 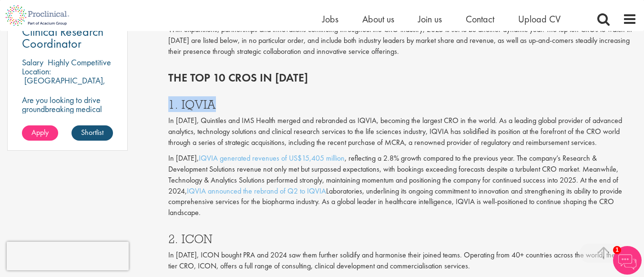 What do you see at coordinates (430, 19) in the screenshot?
I see `a: Join us` at bounding box center [430, 19].